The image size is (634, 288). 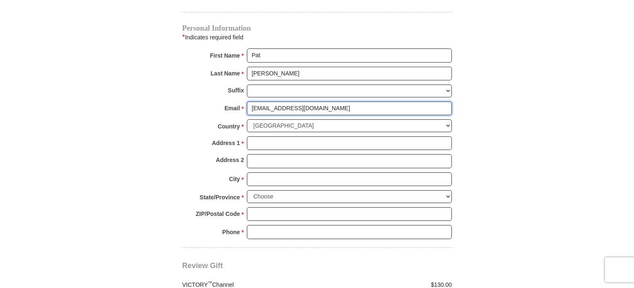 What do you see at coordinates (317, 37) in the screenshot?
I see `div: Indicates required field` at bounding box center [317, 37].